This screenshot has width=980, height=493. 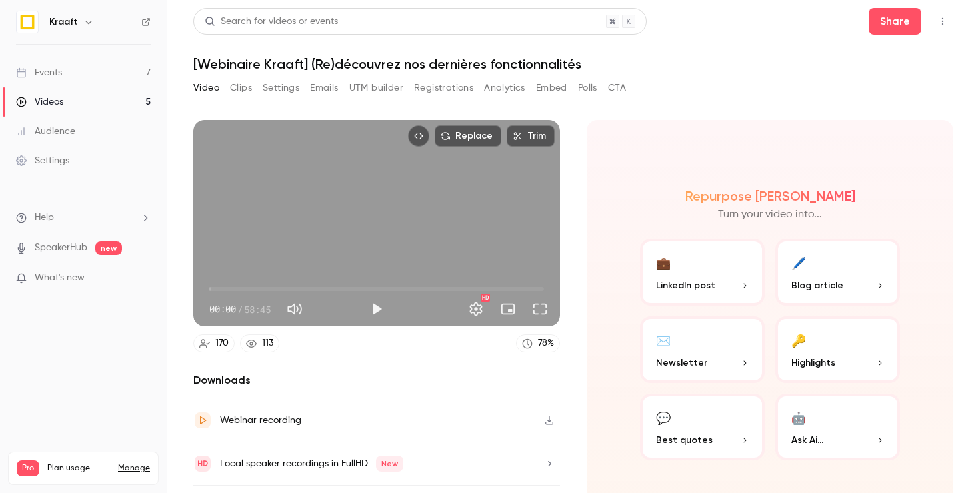 What do you see at coordinates (540, 309) in the screenshot?
I see `div: Full screen` at bounding box center [540, 309].